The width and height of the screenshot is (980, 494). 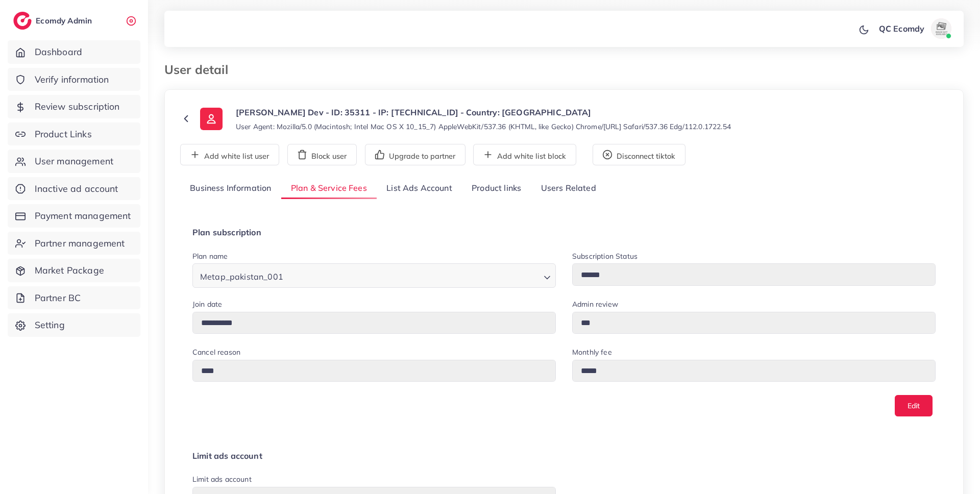 What do you see at coordinates (63, 134) in the screenshot?
I see `span: Product Links` at bounding box center [63, 134].